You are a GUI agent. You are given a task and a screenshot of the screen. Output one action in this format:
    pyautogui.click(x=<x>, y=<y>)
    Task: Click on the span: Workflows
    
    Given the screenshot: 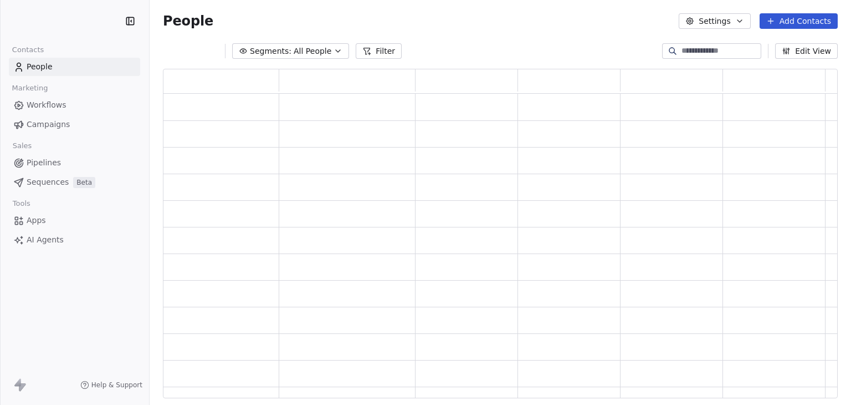 What is the action you would take?
    pyautogui.click(x=47, y=105)
    